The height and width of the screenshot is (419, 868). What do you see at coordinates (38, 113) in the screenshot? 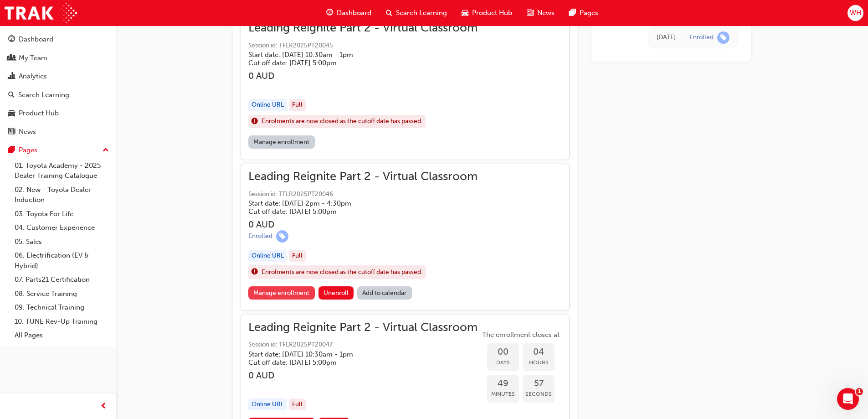
I see `div: Product Hub` at bounding box center [38, 113].